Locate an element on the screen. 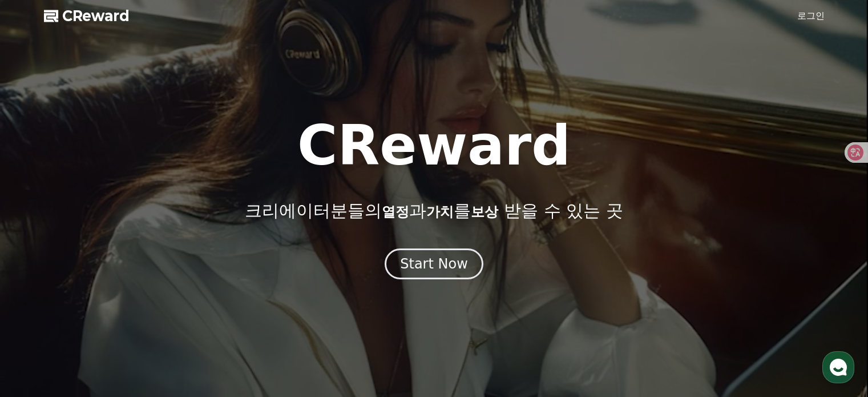 This screenshot has height=397, width=868. a: CReward is located at coordinates (87, 16).